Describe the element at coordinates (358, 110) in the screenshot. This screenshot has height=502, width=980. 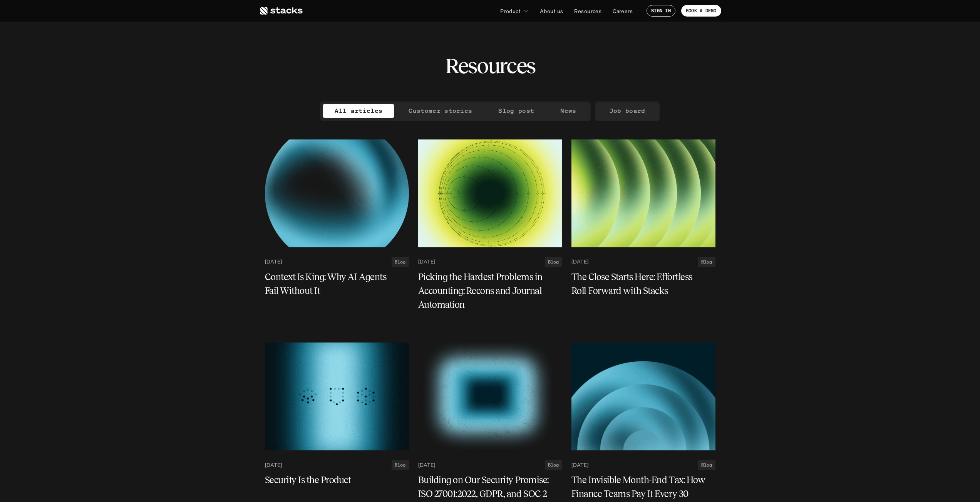
I see `p: All articles` at that location.